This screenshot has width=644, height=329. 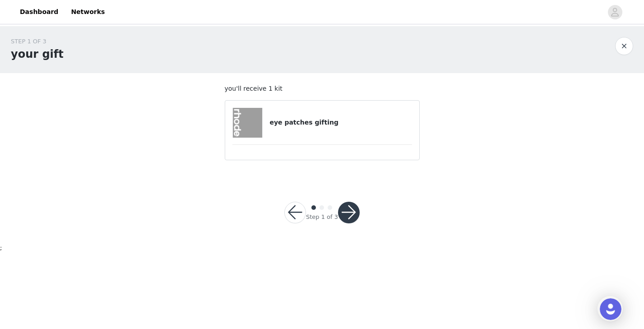 I want to click on a: Networks, so click(x=87, y=12).